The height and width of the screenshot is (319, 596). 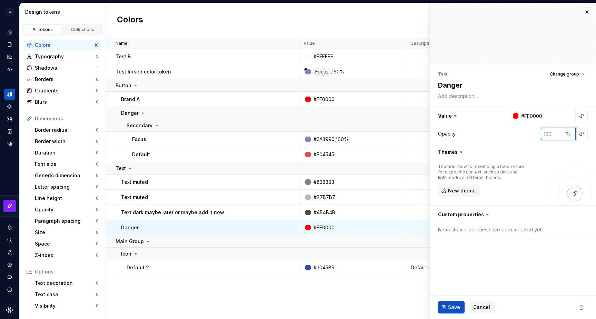 I want to click on p: Value, so click(x=309, y=43).